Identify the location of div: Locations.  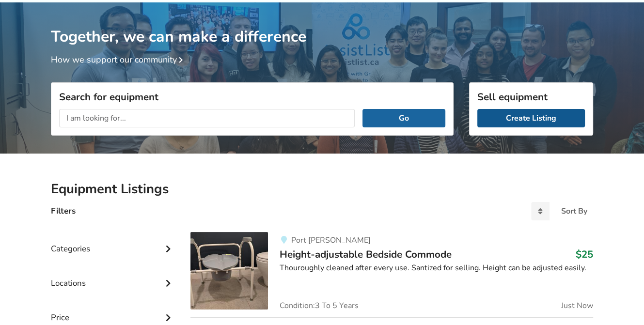
(113, 276).